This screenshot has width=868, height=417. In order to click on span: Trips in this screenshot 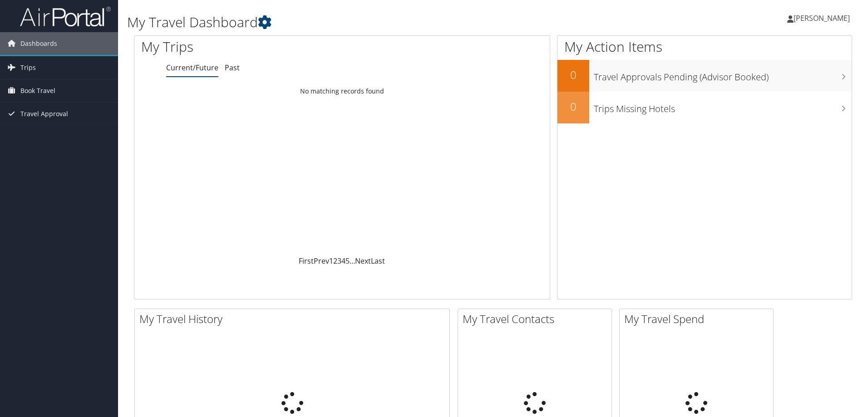, I will do `click(28, 67)`.